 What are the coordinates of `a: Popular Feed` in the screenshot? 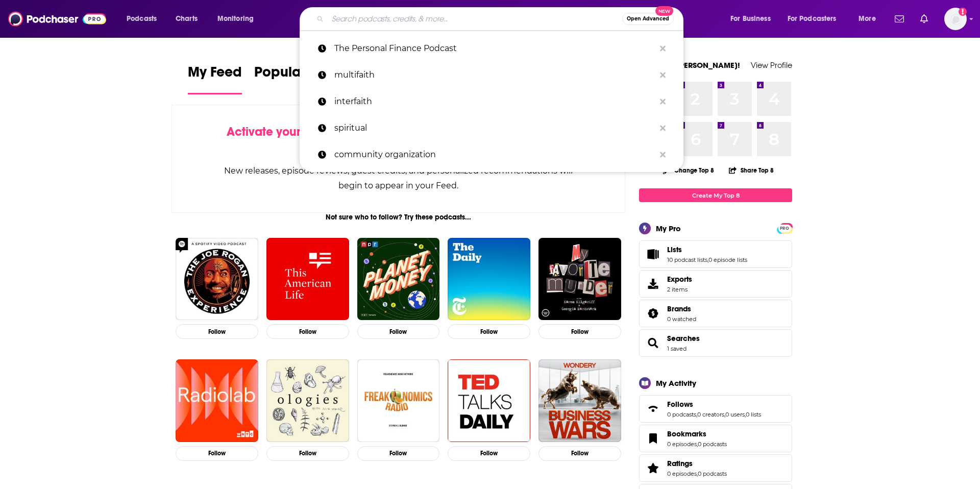 It's located at (298, 78).